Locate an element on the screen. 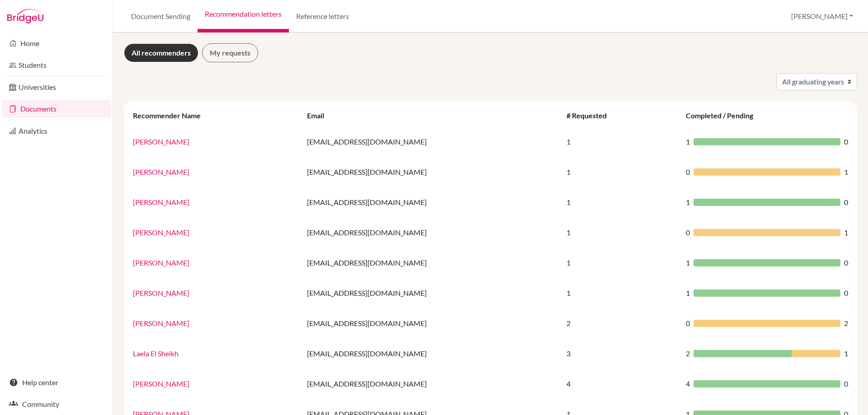 This screenshot has height=415, width=868. div: Completed / Pending is located at coordinates (724, 115).